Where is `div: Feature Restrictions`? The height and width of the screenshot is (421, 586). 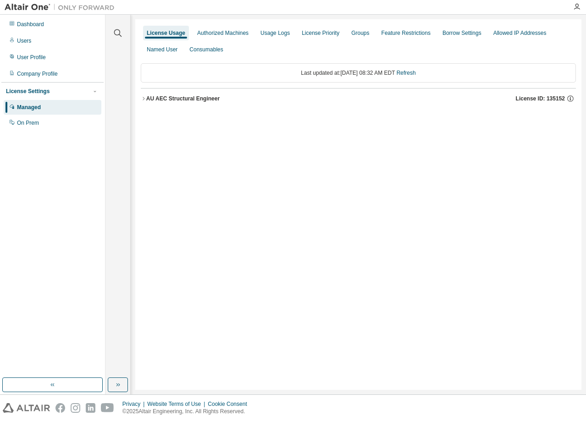 div: Feature Restrictions is located at coordinates (406, 33).